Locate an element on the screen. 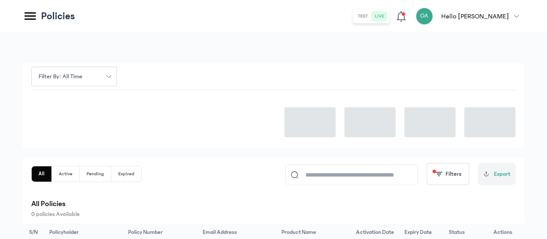 The width and height of the screenshot is (547, 239). div: OA is located at coordinates (425, 16).